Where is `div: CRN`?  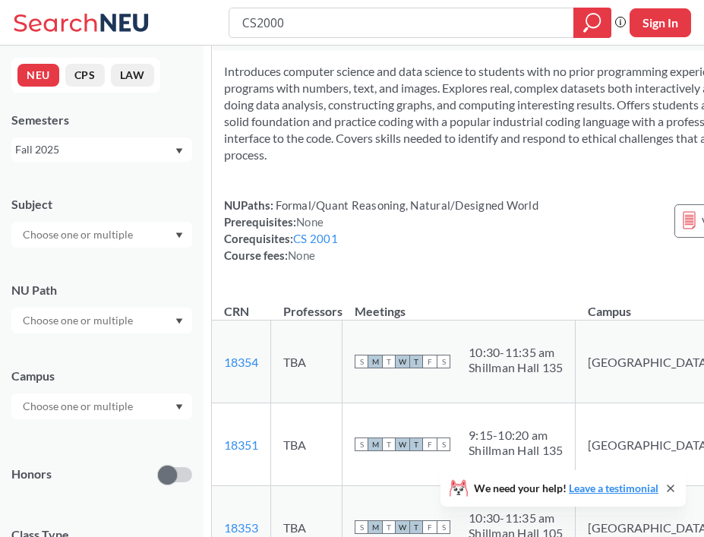 div: CRN is located at coordinates (236, 311).